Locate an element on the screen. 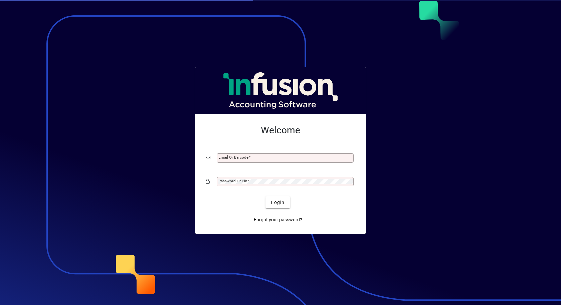  span: Login is located at coordinates (277, 203).